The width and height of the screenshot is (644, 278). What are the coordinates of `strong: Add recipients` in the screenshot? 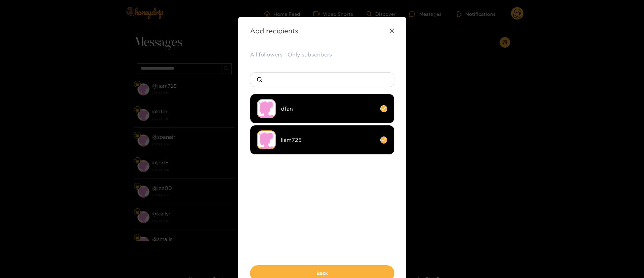 It's located at (274, 31).